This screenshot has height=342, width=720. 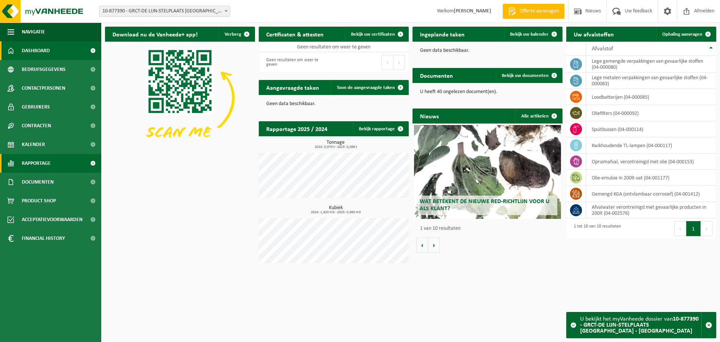 What do you see at coordinates (651, 81) in the screenshot?
I see `td: lege metalen verpakkingen van gevaarlijke stoffen (04-000083)` at bounding box center [651, 81].